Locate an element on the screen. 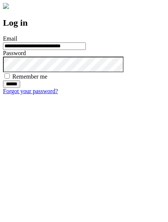 The image size is (168, 222). label: Password is located at coordinates (14, 53).